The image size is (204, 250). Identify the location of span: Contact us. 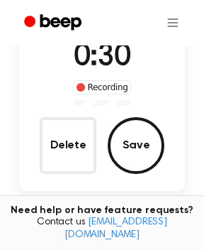
(102, 229).